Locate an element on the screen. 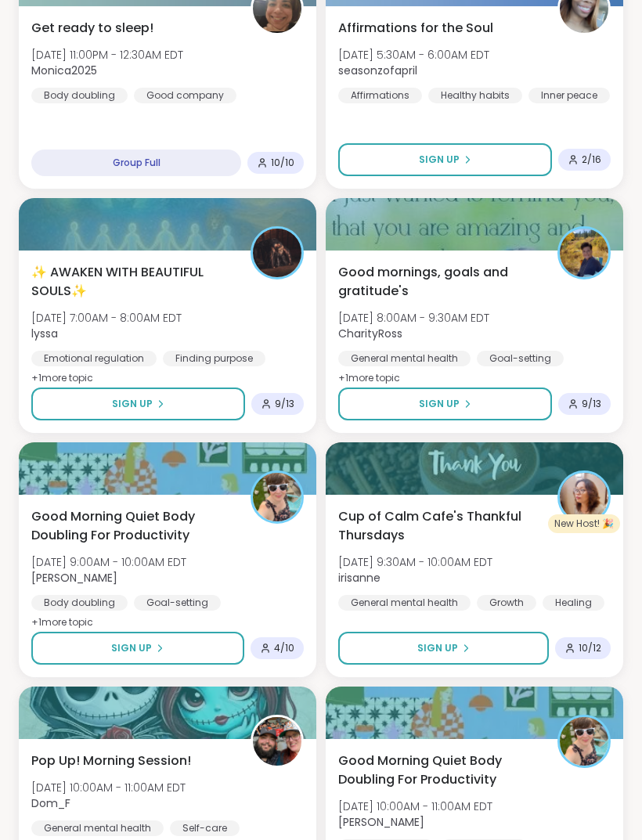 This screenshot has width=642, height=840. span: Get ready to sleep! is located at coordinates (92, 28).